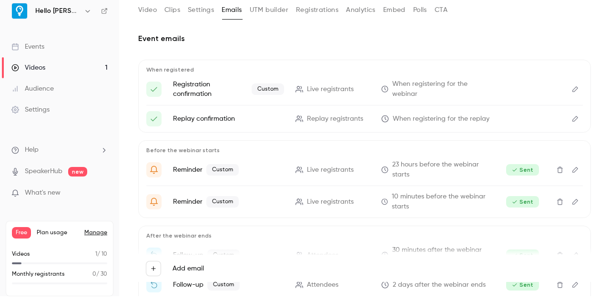 This screenshot has width=610, height=301. Describe the element at coordinates (94, 274) in the screenshot. I see `span: 0` at that location.